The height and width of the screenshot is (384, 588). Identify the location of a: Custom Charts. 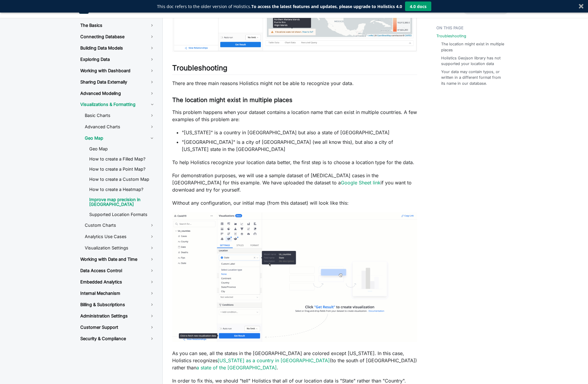
(120, 225).